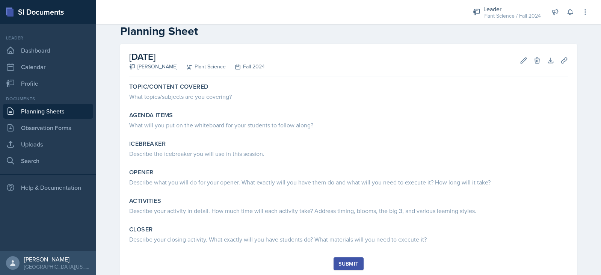  What do you see at coordinates (48, 111) in the screenshot?
I see `a: Planning Sheets` at bounding box center [48, 111].